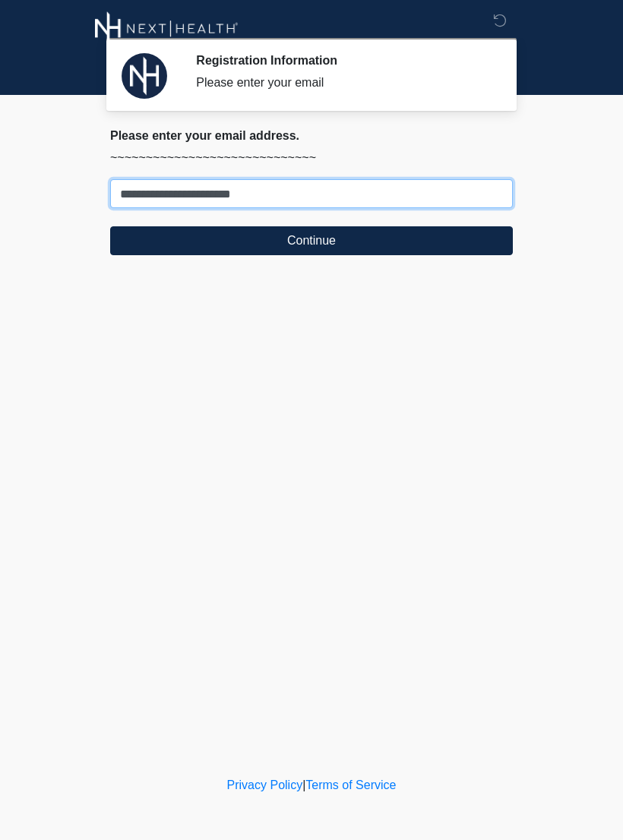 Image resolution: width=623 pixels, height=840 pixels. I want to click on h2: Please enter your email address., so click(311, 135).